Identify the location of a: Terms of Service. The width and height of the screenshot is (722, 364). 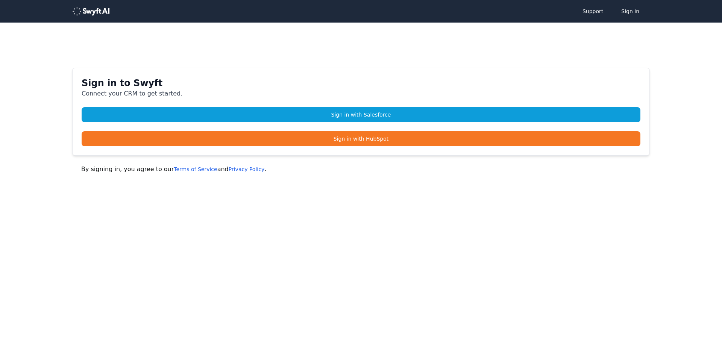
(195, 169).